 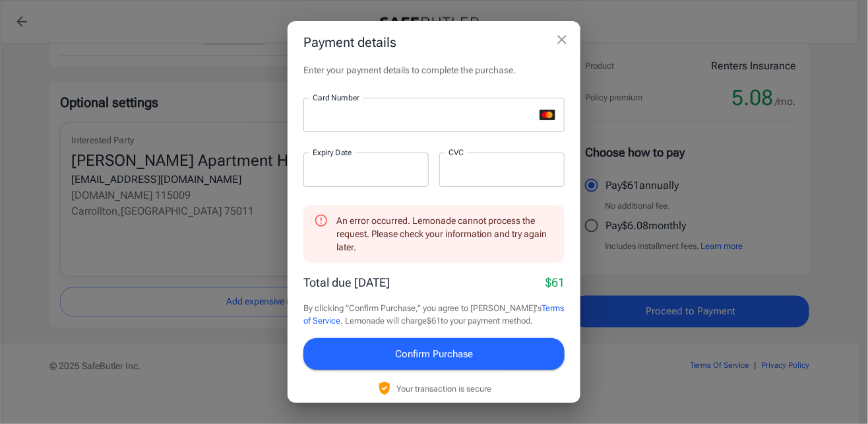 What do you see at coordinates (336, 97) in the screenshot?
I see `label: Card Number` at bounding box center [336, 97].